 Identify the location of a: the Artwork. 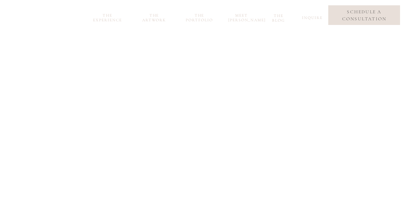
(154, 17).